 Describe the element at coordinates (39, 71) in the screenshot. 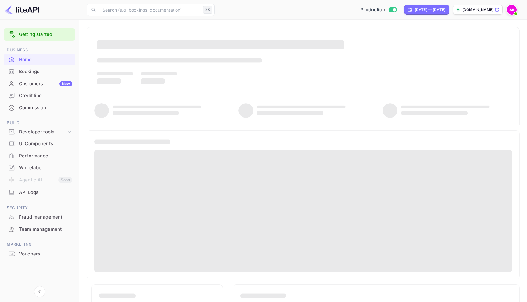

I see `a: Bookings` at that location.